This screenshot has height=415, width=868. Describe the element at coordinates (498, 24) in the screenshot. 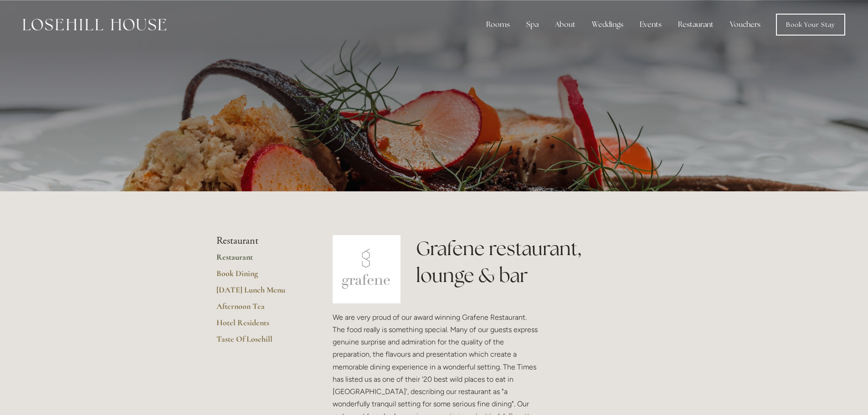

I see `div: Rooms` at that location.